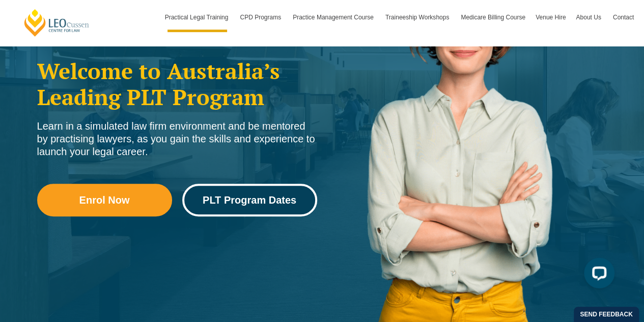  What do you see at coordinates (249, 200) in the screenshot?
I see `span: PLT Program Dates` at bounding box center [249, 200].